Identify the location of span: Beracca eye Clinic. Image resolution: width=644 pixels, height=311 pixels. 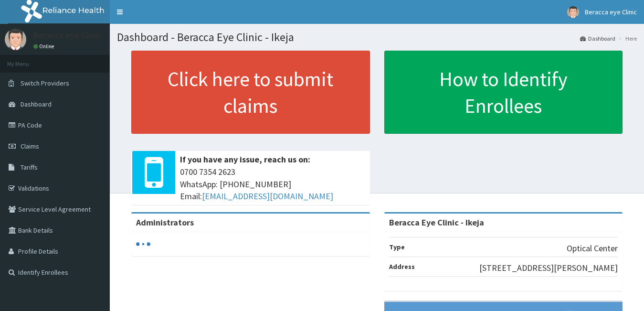
(610, 12).